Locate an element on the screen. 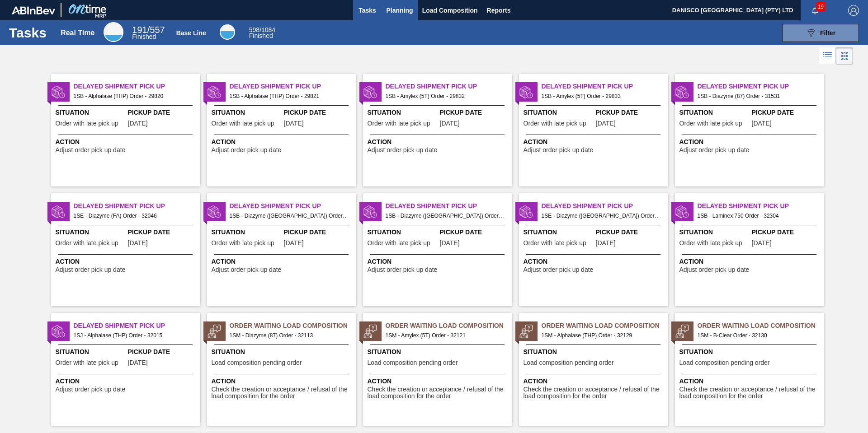 The width and height of the screenshot is (868, 433). span: / 557 is located at coordinates (148, 30).